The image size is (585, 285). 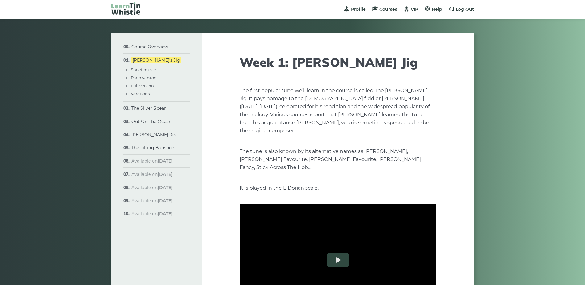 What do you see at coordinates (388, 9) in the screenshot?
I see `span: Courses` at bounding box center [388, 9].